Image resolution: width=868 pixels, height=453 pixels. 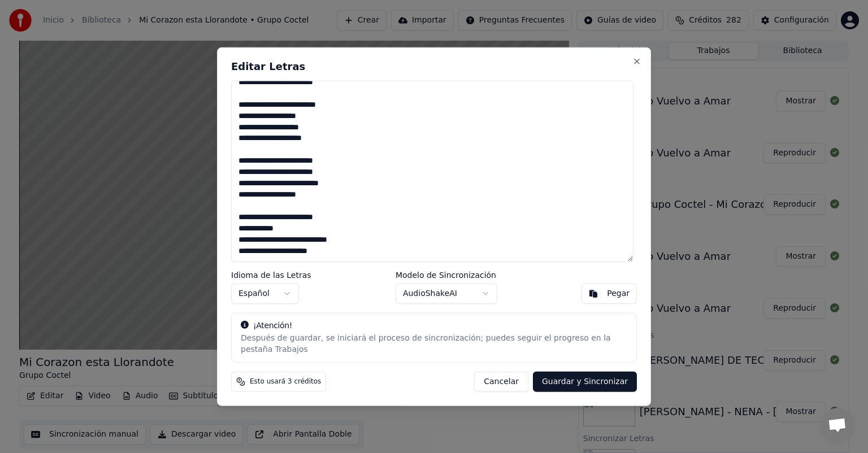 I want to click on div: Después de guardar, se iniciará el proceso de sincronización; puedes seguir el progreso en la pes..., so click(x=434, y=343).